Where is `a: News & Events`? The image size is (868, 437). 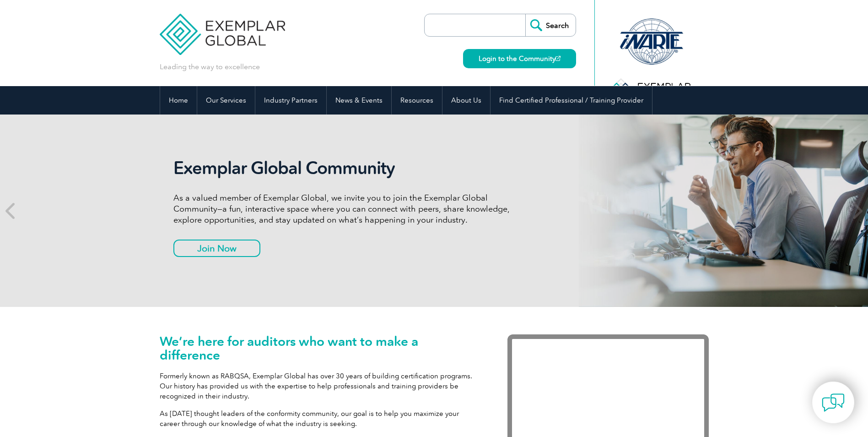 a: News & Events is located at coordinates (358, 100).